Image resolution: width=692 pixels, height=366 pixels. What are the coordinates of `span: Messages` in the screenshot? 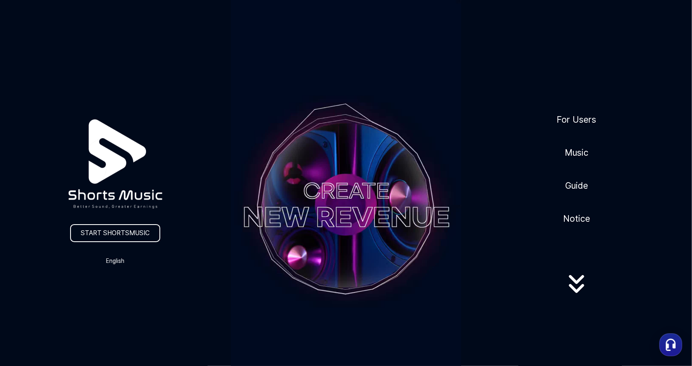 It's located at (80, 274).